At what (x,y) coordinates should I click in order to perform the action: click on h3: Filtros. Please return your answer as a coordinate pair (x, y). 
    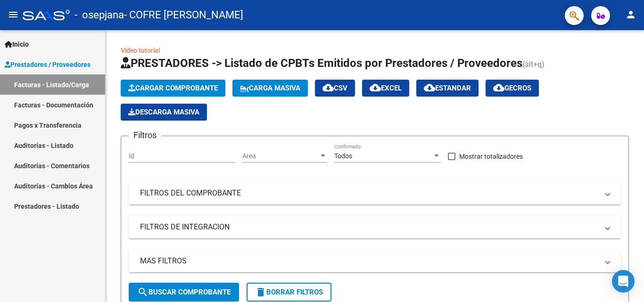
    Looking at the image, I should click on (144, 136).